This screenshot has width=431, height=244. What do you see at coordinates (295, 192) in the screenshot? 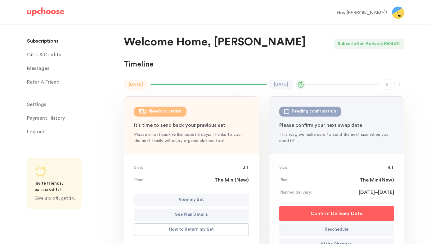
I see `p: Planned delivery:` at bounding box center [295, 192].